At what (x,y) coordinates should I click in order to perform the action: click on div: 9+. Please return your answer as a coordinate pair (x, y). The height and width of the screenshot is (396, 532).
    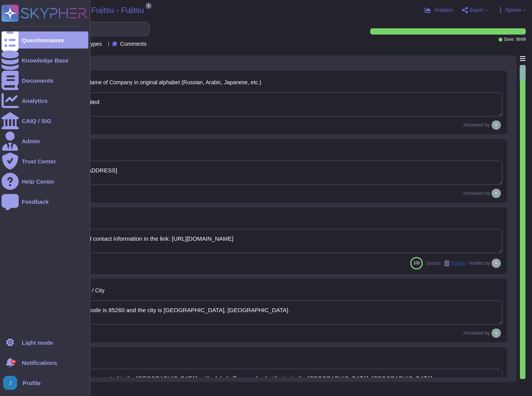
    Looking at the image, I should click on (14, 362).